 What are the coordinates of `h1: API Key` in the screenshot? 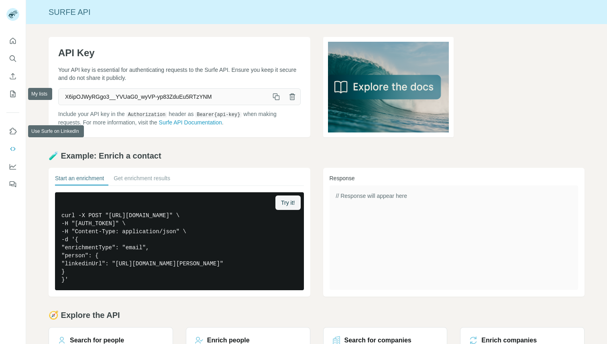 It's located at (179, 53).